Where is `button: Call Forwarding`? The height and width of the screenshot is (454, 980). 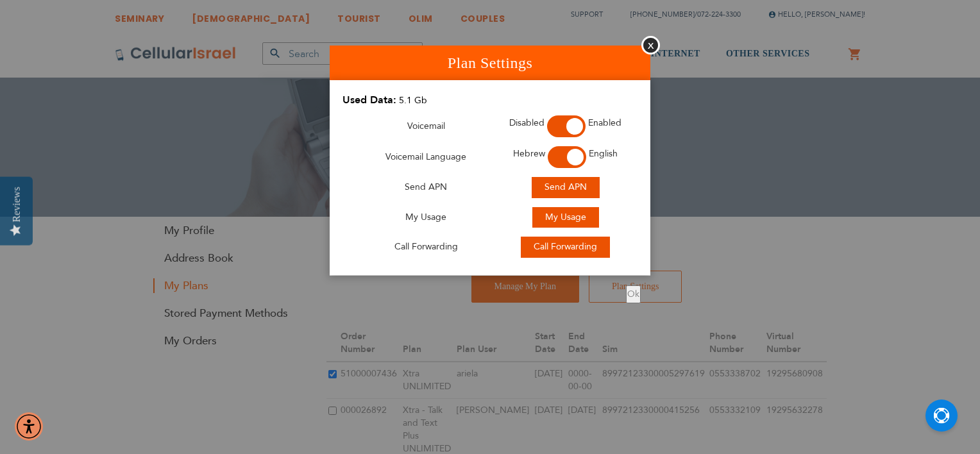 button: Call Forwarding is located at coordinates (565, 247).